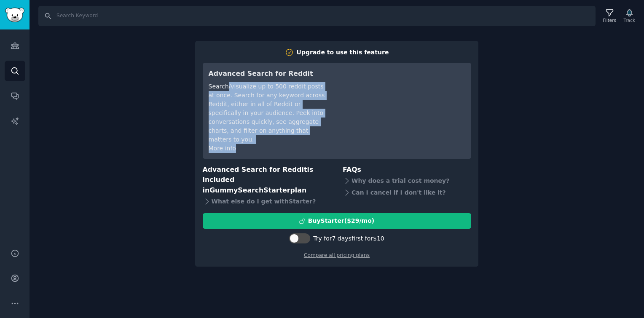 The width and height of the screenshot is (644, 318). What do you see at coordinates (249, 190) in the screenshot?
I see `span: GummySearch Starter` at bounding box center [249, 190].